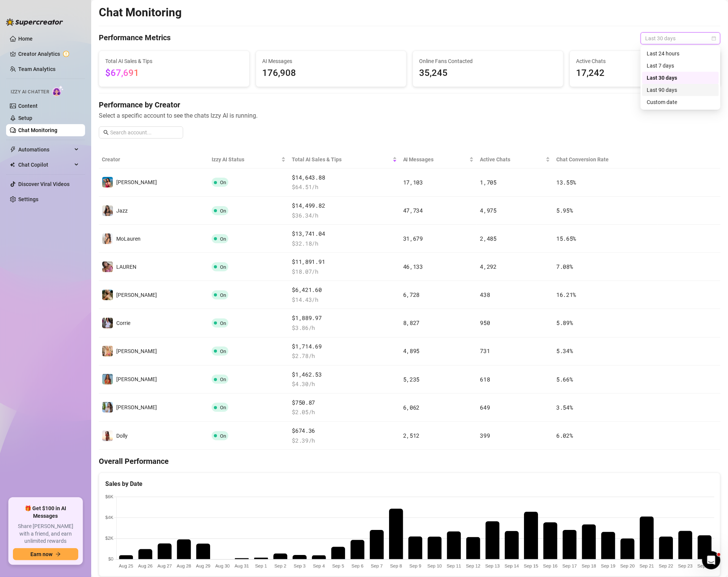 The width and height of the screenshot is (728, 577). What do you see at coordinates (108, 239) in the screenshot?
I see `img: MoLauren` at bounding box center [108, 239].